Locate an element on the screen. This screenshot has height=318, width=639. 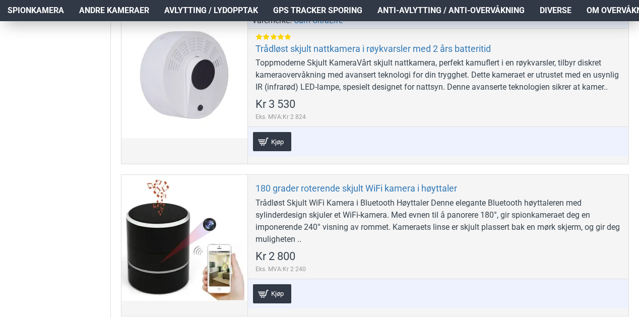
span: Andre kameraer is located at coordinates (114, 11).